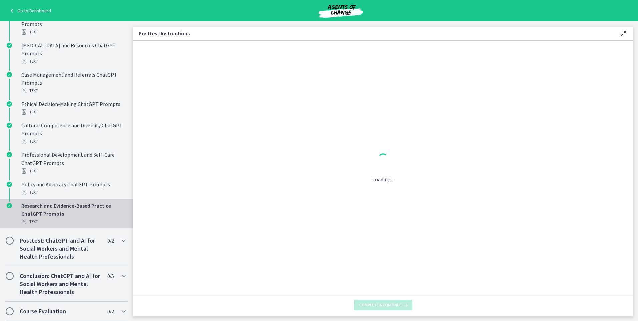  What do you see at coordinates (73, 83) in the screenshot?
I see `div: Case Management and Referrals ChatGPT Prompts` at bounding box center [73, 83].